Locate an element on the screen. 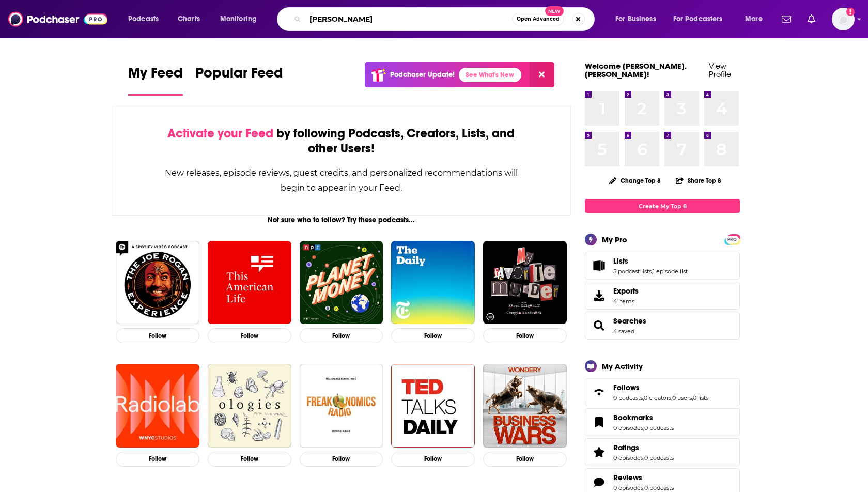 The width and height of the screenshot is (868, 492). span: Popular Feed is located at coordinates (239, 76).